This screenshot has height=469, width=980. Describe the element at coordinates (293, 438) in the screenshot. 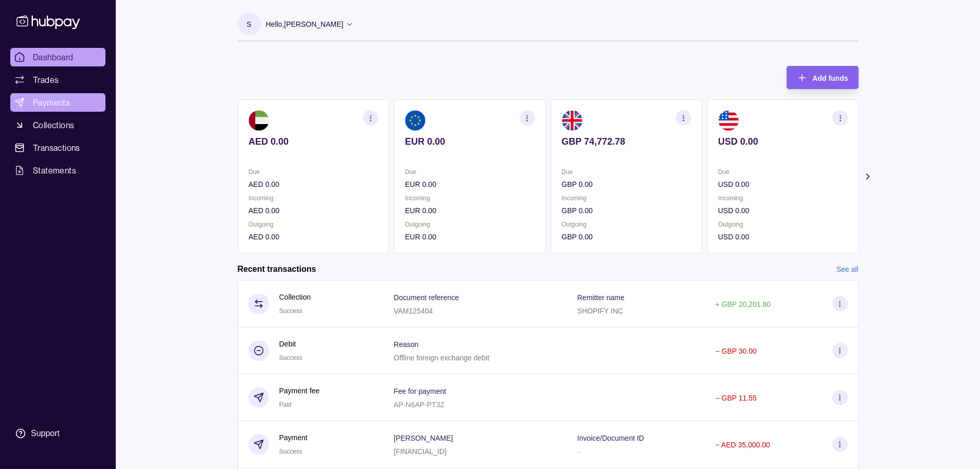

I see `p: Payment` at that location.